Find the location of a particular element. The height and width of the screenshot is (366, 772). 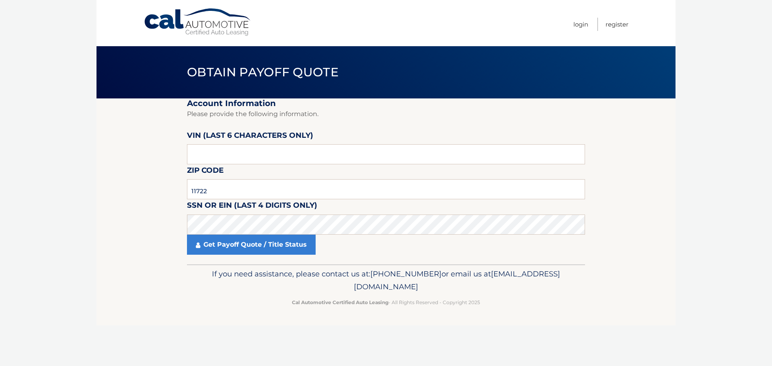

label: VIN (last 6 characters only) is located at coordinates (250, 137).